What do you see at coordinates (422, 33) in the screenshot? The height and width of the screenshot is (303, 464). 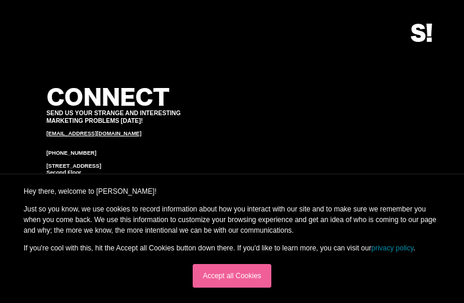 I see `img: This is an image of the white S! logo` at bounding box center [422, 33].